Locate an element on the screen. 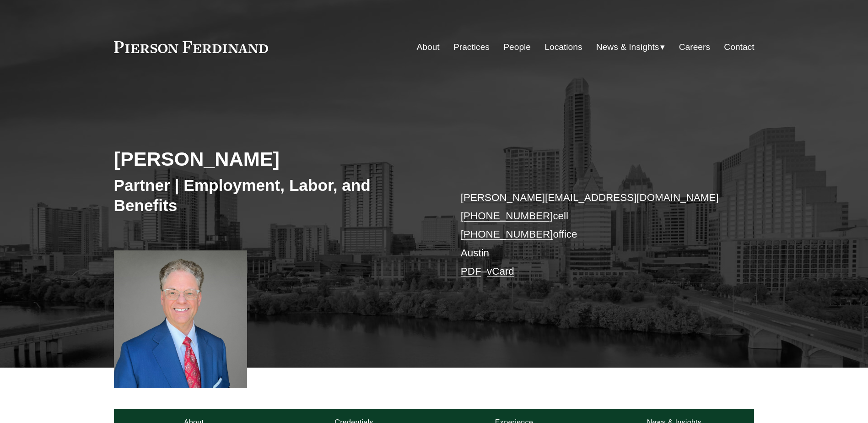  a: Careers is located at coordinates (695, 47).